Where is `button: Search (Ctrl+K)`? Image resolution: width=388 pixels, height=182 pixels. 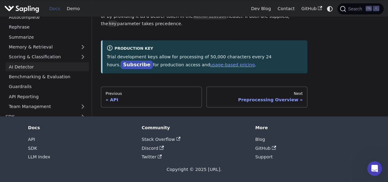
button: Search (Ctrl+K) is located at coordinates (361, 9).